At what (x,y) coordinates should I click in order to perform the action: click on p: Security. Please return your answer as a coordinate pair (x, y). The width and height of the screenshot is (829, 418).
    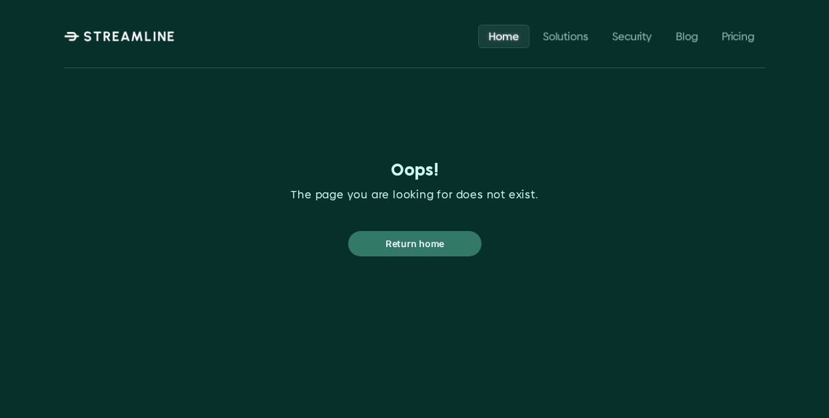
    Looking at the image, I should click on (632, 35).